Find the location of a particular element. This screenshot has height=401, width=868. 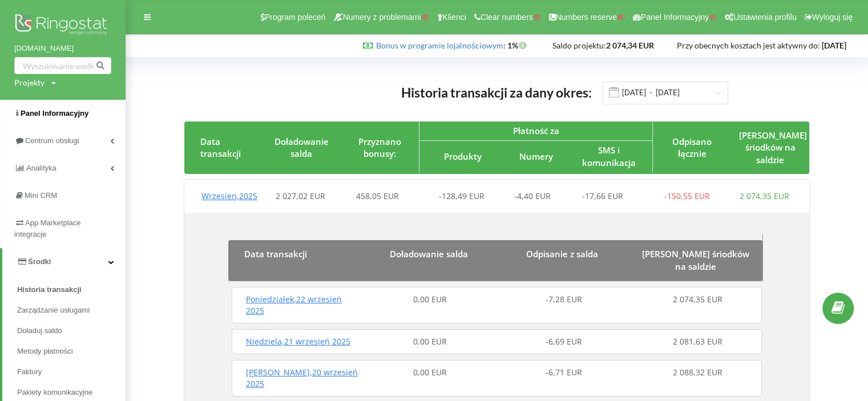

span: Clear numbers is located at coordinates (507, 18).